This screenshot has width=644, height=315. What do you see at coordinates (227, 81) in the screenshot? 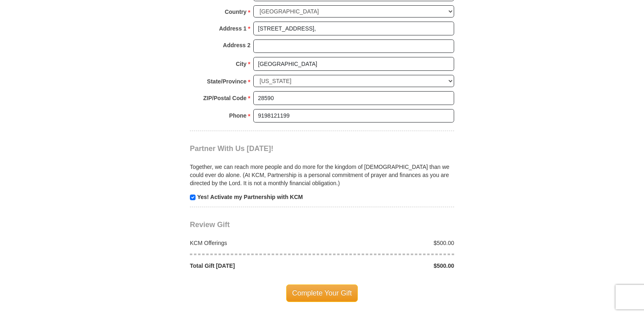
I see `strong: State/Province` at bounding box center [227, 81].